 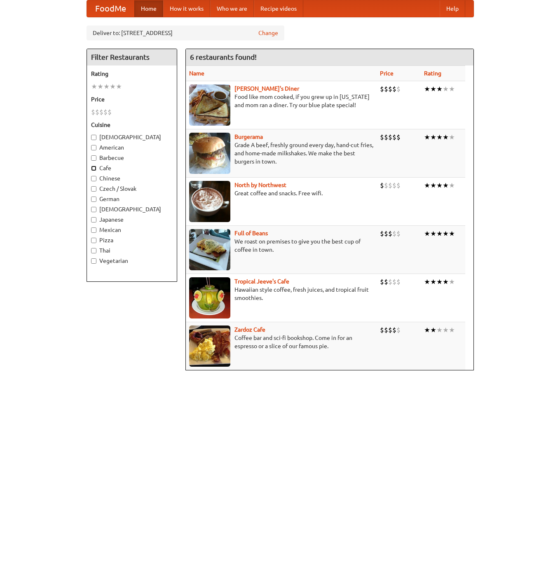 What do you see at coordinates (210, 346) in the screenshot?
I see `img: zardoz.jpg` at bounding box center [210, 346].